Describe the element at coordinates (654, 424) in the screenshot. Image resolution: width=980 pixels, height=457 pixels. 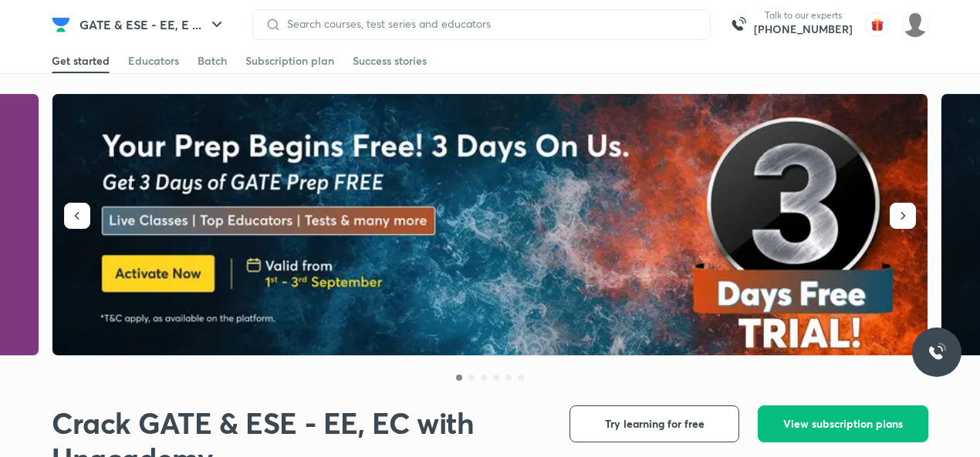
I see `button: Try learning for free` at that location.